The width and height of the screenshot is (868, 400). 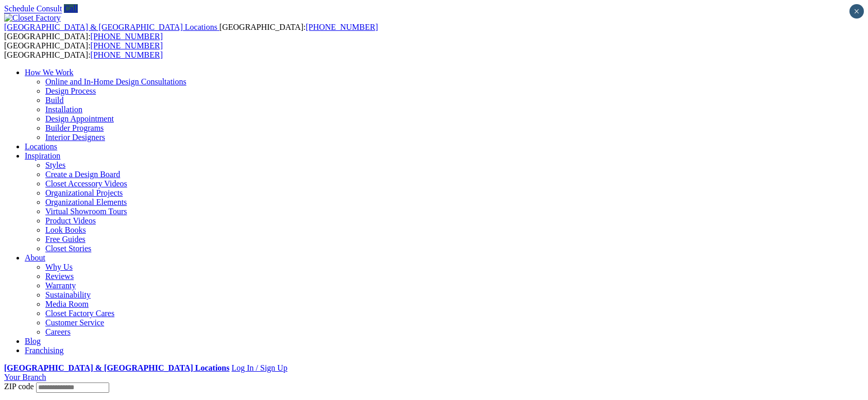 What do you see at coordinates (55, 165) in the screenshot?
I see `a: Styles` at bounding box center [55, 165].